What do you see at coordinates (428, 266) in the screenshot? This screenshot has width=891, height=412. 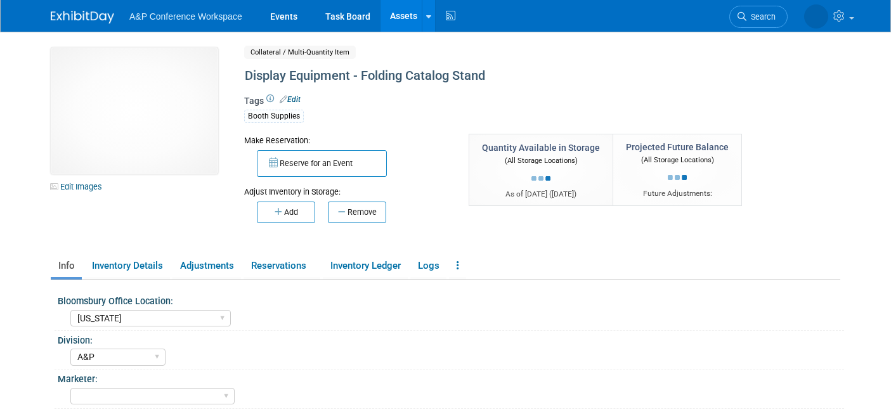 I see `a: Logs` at bounding box center [428, 266].